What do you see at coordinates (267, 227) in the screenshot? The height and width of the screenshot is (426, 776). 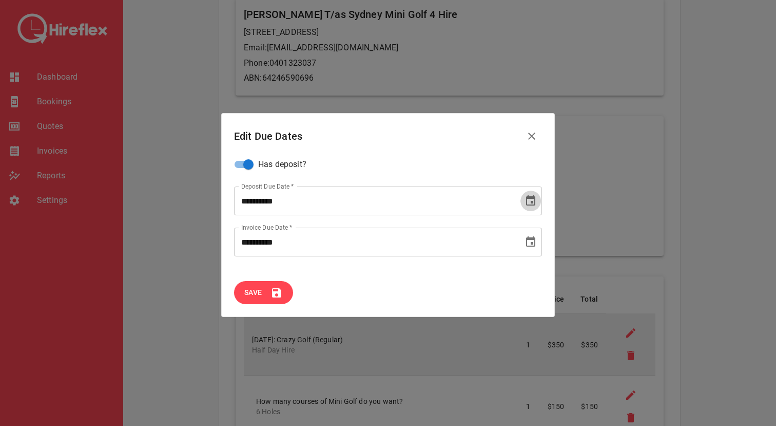 I see `label: Invoice Due Date *` at bounding box center [267, 227].